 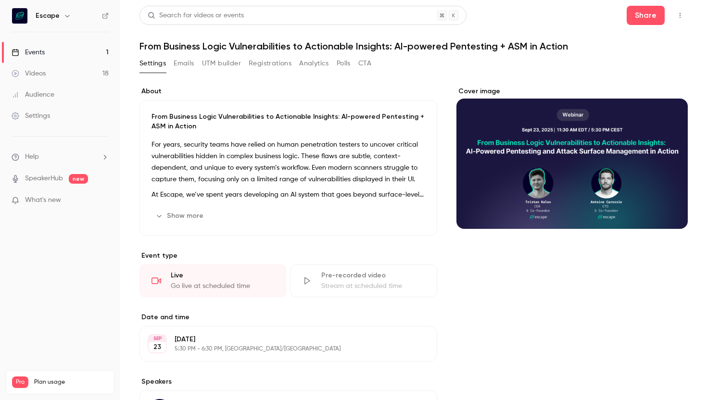 I want to click on button: UTM builder, so click(x=221, y=63).